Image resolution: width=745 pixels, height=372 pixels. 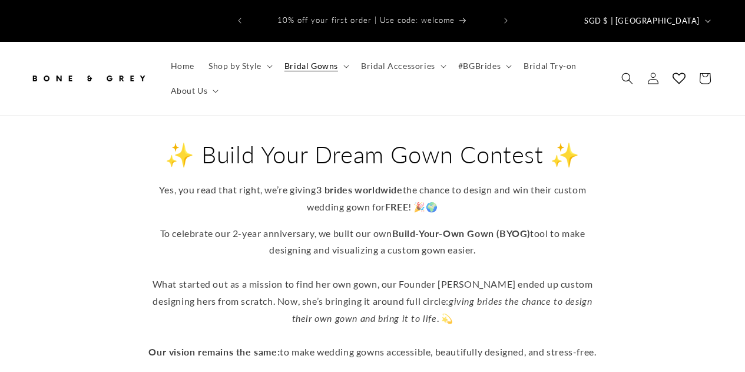 What do you see at coordinates (240, 21) in the screenshot?
I see `button: Previous announcement` at bounding box center [240, 21].